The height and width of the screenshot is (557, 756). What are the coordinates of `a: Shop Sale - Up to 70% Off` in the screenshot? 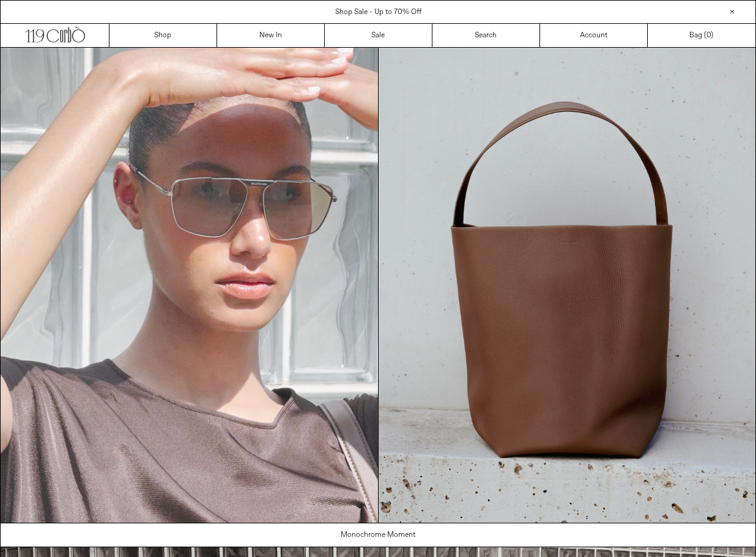 It's located at (378, 12).